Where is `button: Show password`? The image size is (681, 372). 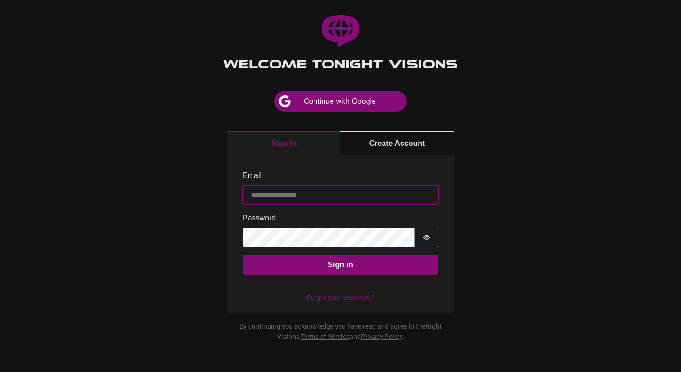
button: Show password is located at coordinates (426, 238).